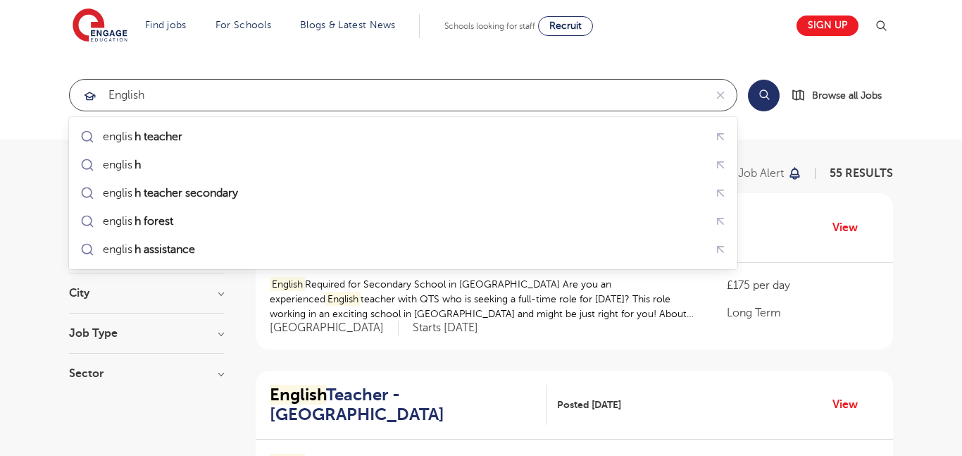 Image resolution: width=962 pixels, height=456 pixels. What do you see at coordinates (165, 249) in the screenshot?
I see `mark: h assistance` at bounding box center [165, 249].